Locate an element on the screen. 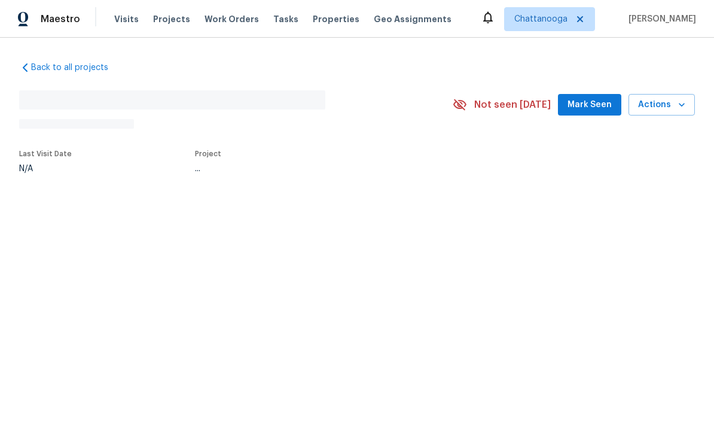  span: Work Orders is located at coordinates (232, 19).